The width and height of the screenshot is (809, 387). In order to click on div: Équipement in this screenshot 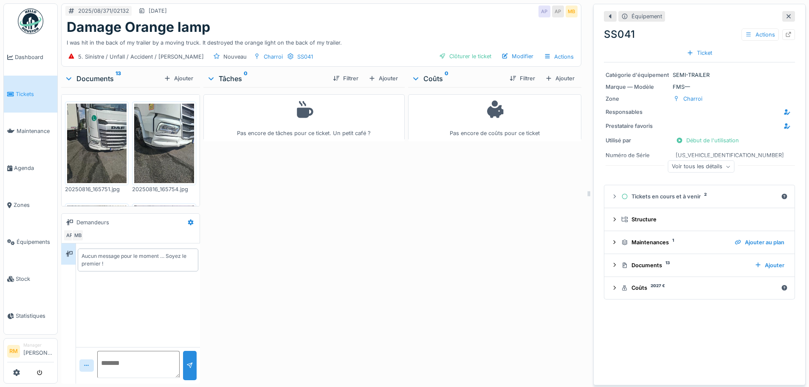, I will do `click(647, 16)`.